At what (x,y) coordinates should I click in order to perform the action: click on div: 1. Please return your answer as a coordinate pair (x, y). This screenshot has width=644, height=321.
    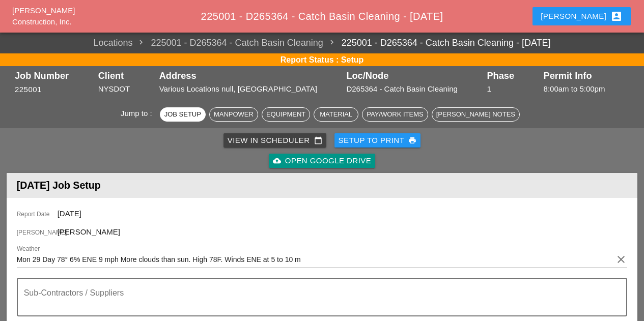
    Looking at the image, I should click on (512, 89).